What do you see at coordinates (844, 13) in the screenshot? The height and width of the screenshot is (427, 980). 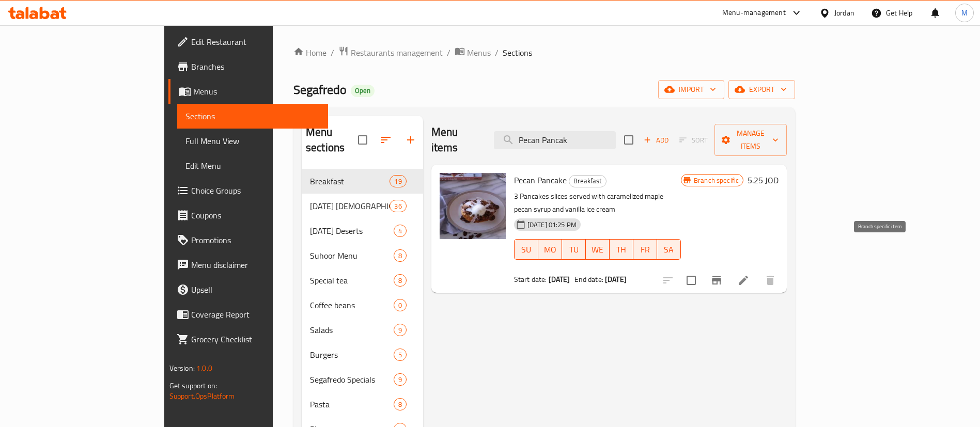 I see `div: Jordan` at bounding box center [844, 13].